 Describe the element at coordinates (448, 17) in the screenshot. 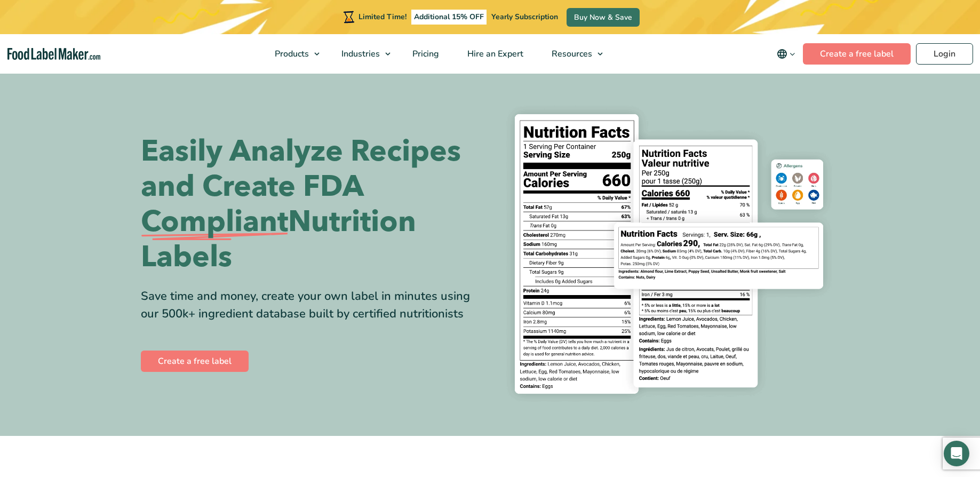

I see `span: Additional 15% OFF` at that location.